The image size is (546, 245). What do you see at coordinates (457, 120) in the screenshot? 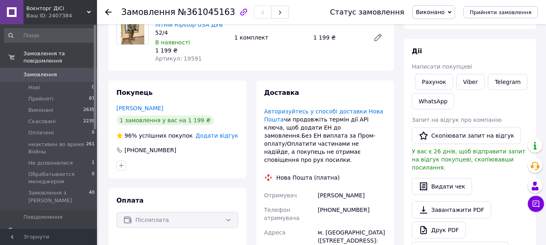
I see `span: Запит на відгук про компанію` at bounding box center [457, 120].